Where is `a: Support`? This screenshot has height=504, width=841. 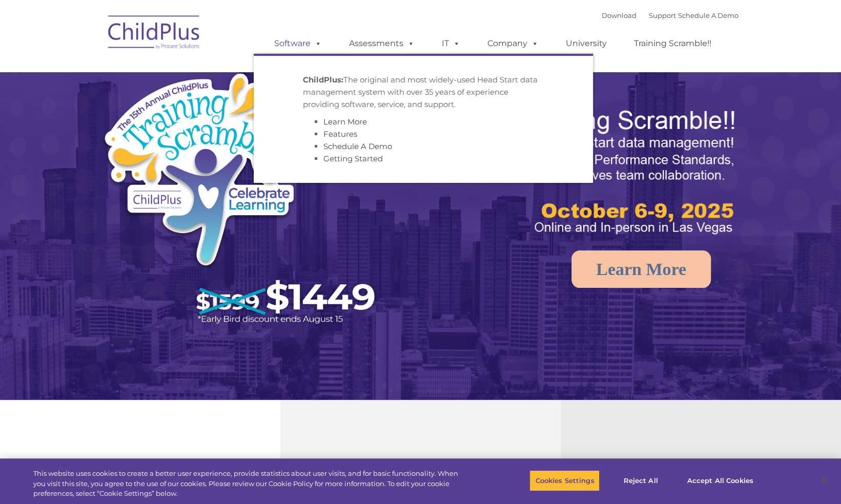 a: Support is located at coordinates (662, 15).